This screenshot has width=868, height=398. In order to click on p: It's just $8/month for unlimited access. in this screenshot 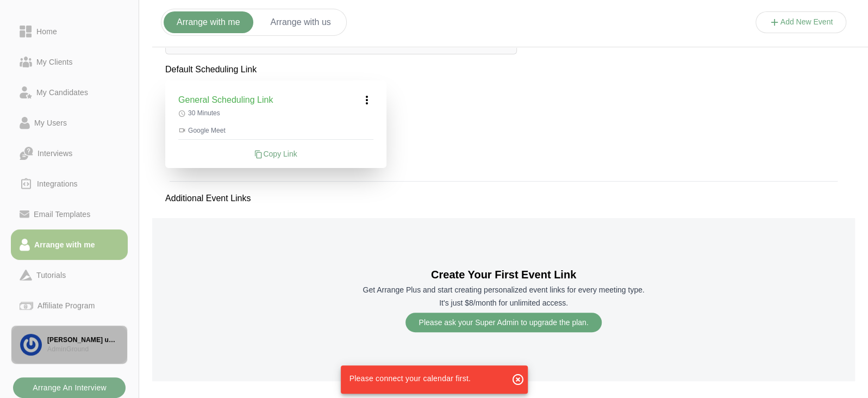, I will do `click(503, 303)`.